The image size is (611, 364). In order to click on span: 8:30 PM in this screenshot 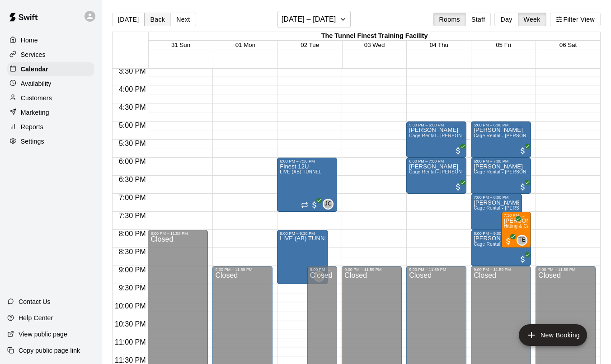, I will do `click(133, 252)`.